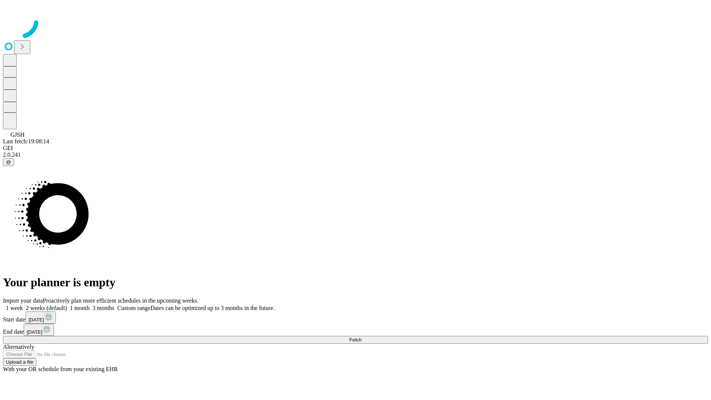  I want to click on span: Custom range, so click(134, 308).